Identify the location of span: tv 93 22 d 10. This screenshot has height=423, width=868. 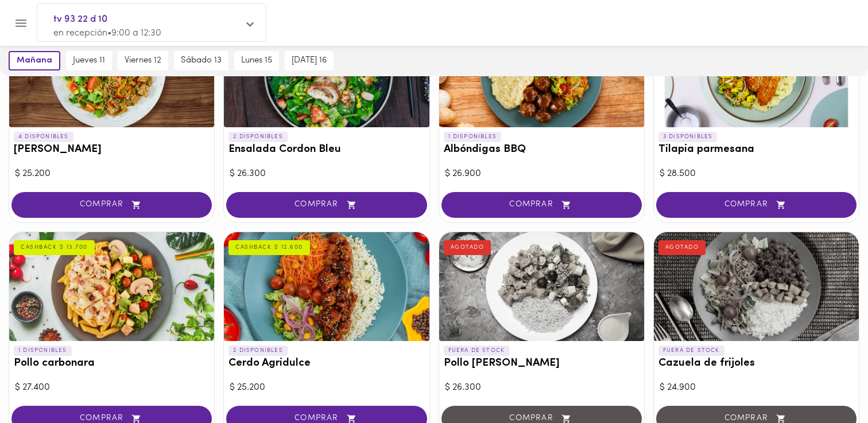
(146, 19).